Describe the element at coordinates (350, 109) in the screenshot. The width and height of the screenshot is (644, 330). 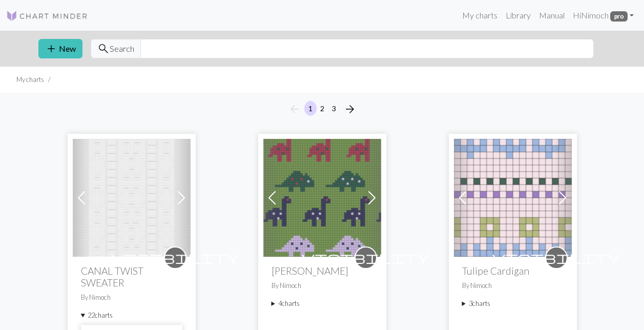
I see `span: arrow_forward` at that location.